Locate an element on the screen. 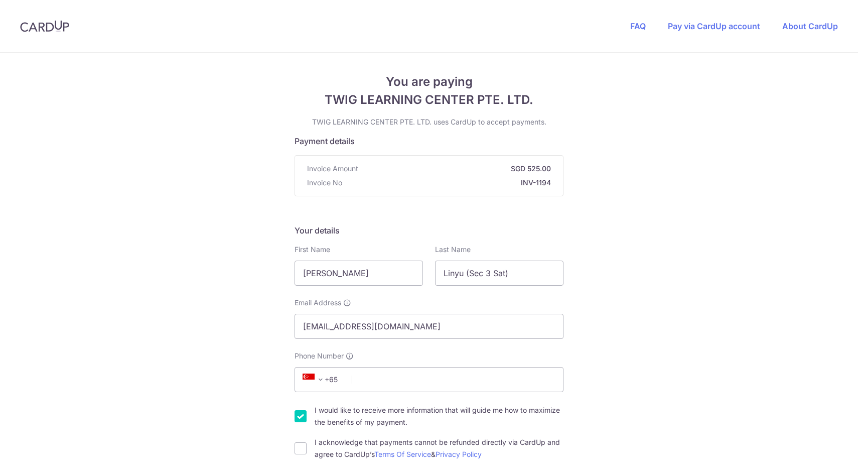  strong: SGD 525.00 is located at coordinates (457, 169).